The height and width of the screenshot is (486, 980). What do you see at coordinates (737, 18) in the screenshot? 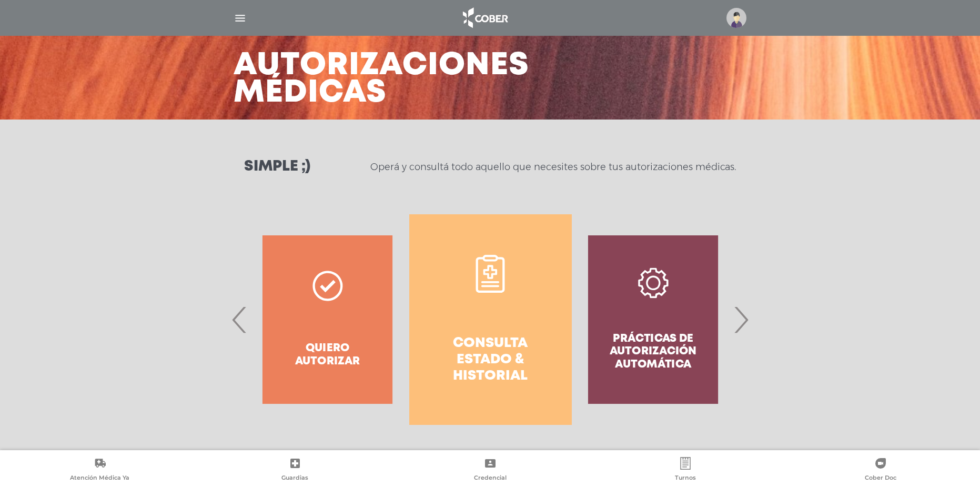
I see `img: profile-placeholder.svg` at bounding box center [737, 18].